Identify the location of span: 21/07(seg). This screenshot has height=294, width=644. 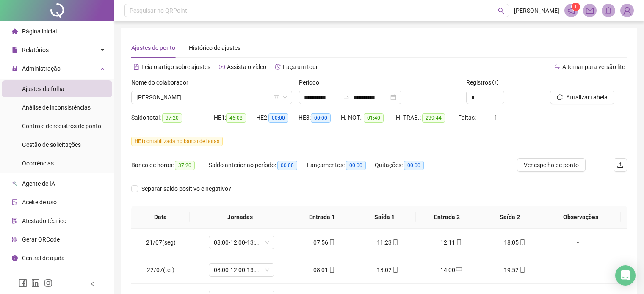
(161, 242).